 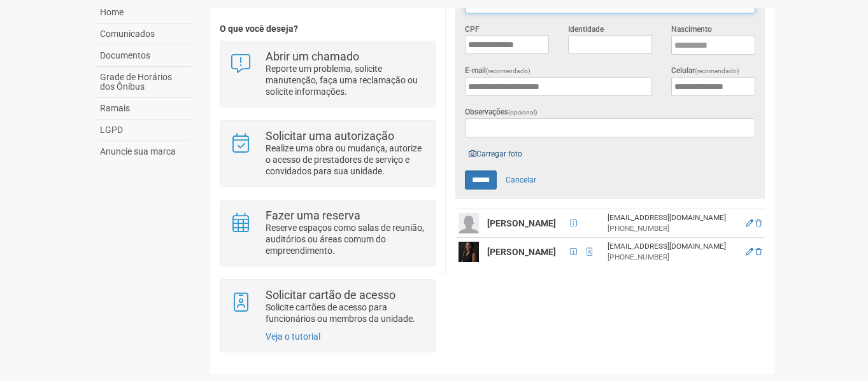 I want to click on p: Reserve espaços como salas de reunião, auditórios ou áreas comum do empreendimento., so click(x=345, y=239).